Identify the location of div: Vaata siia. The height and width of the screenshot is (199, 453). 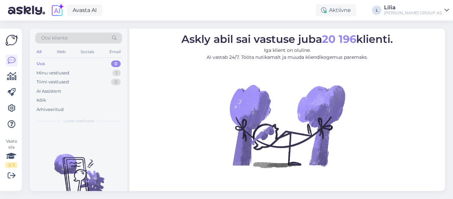
(11, 153).